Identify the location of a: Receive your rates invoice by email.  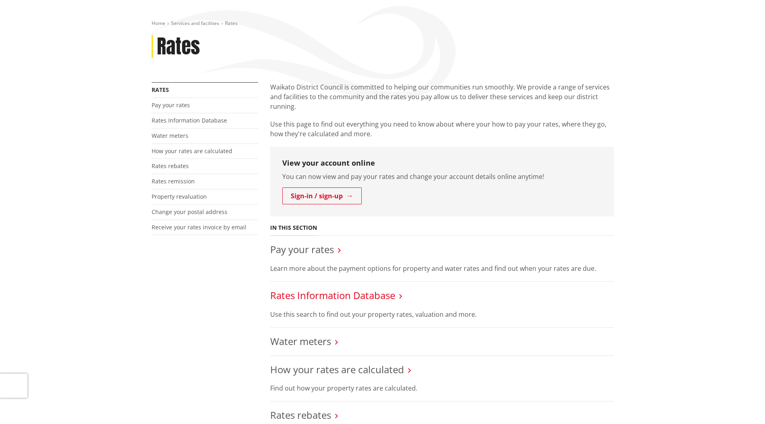
(199, 227).